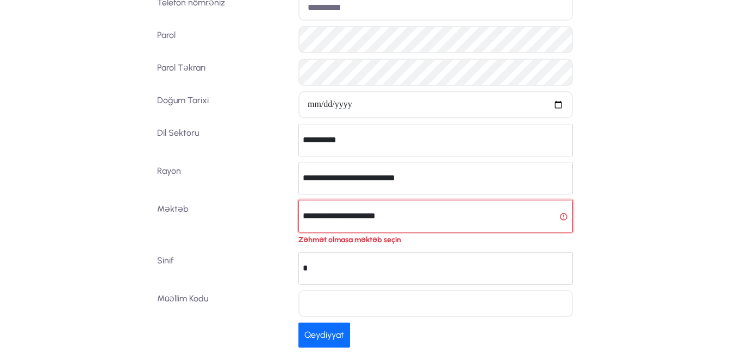 The height and width of the screenshot is (353, 730). Describe the element at coordinates (224, 72) in the screenshot. I see `label: Parol Təkrarı` at that location.